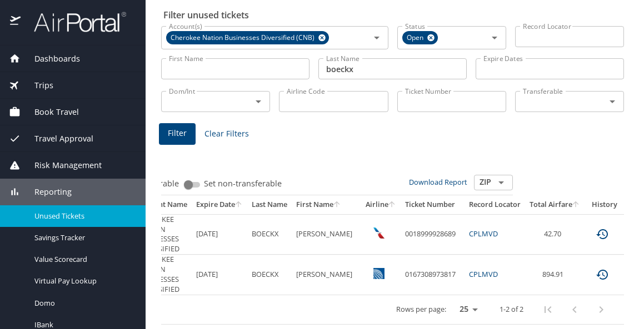 This screenshot has width=644, height=329. Describe the element at coordinates (381, 205) in the screenshot. I see `th: Airline` at that location.